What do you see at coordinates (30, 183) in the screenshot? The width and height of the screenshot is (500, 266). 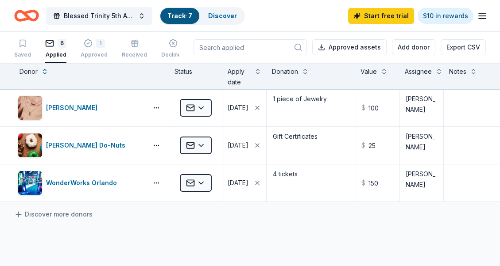 I see `img: Image for WonderWorks Orlando` at bounding box center [30, 183].